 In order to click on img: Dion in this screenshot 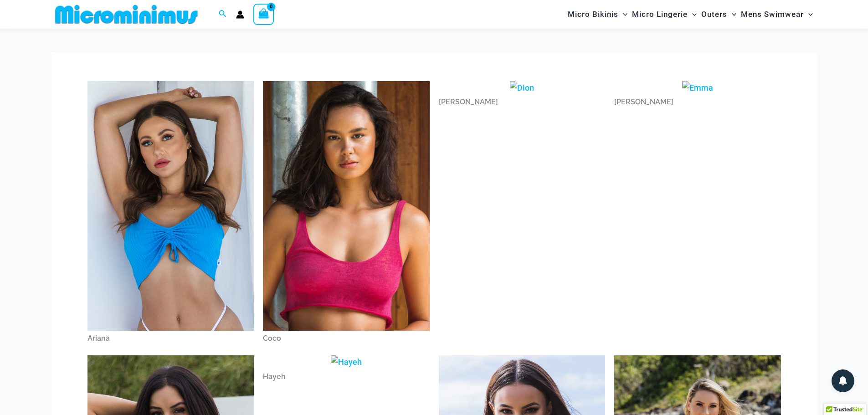, I will do `click(521, 88)`.